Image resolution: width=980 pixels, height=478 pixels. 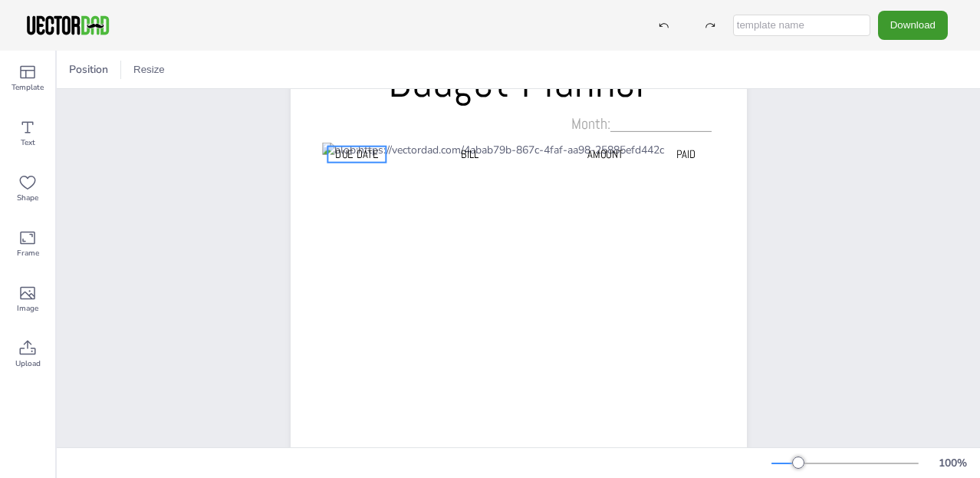 I want to click on div: 100 %, so click(x=953, y=463).